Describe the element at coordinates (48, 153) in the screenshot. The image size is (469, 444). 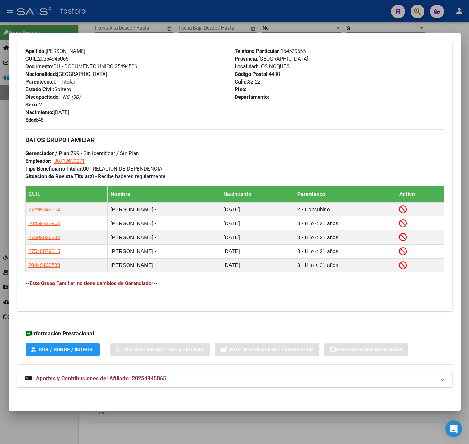
I see `strong: Gerenciador / Plan:` at that location.